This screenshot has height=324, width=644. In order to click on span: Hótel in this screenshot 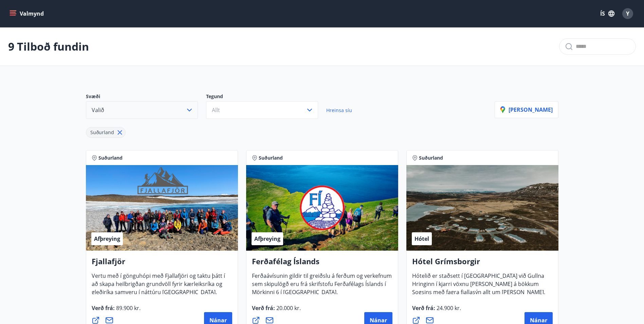, I will do `click(422, 238)`.